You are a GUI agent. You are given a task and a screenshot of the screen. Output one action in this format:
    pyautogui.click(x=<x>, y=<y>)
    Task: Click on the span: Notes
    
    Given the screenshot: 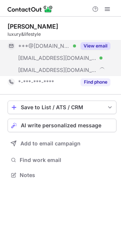 What is the action you would take?
    pyautogui.click(x=66, y=175)
    